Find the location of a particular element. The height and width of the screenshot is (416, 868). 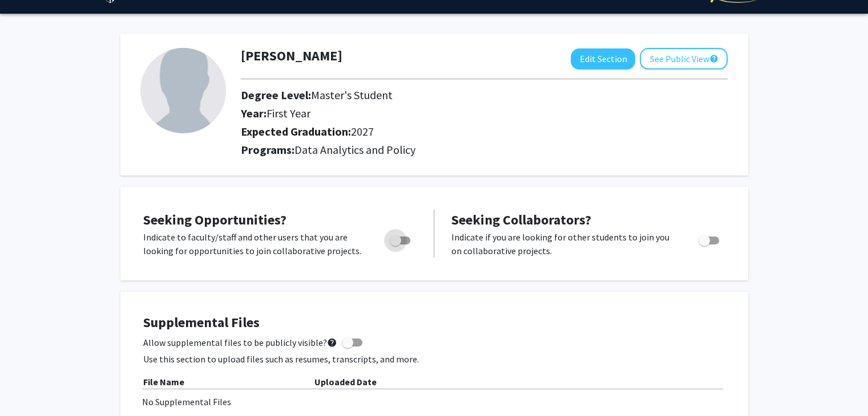

span: 2027 is located at coordinates (362, 131).